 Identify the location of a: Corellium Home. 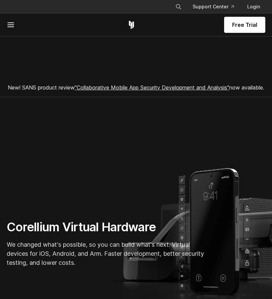
(131, 25).